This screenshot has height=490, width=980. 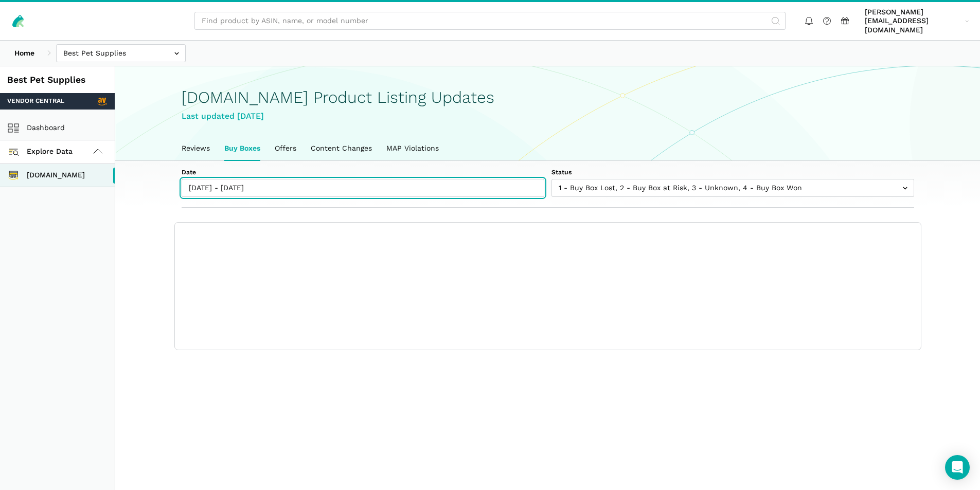 I want to click on a: Home, so click(x=24, y=53).